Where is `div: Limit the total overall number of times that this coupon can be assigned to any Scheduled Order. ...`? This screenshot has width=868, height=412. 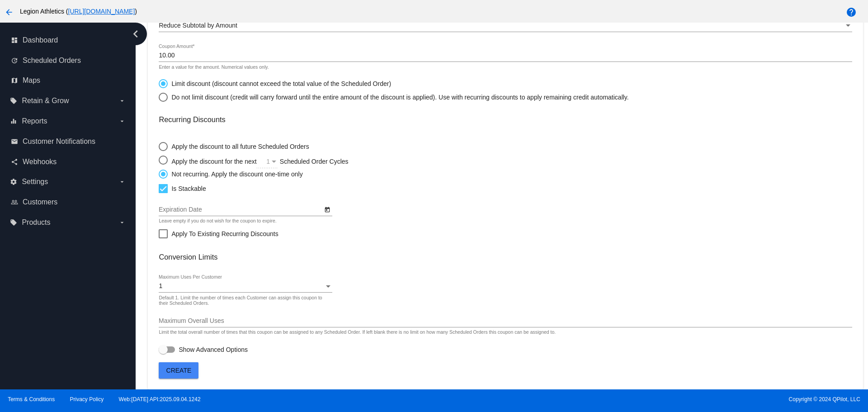 div: Limit the total overall number of times that this coupon can be assigned to any Scheduled Order. ... is located at coordinates (357, 332).